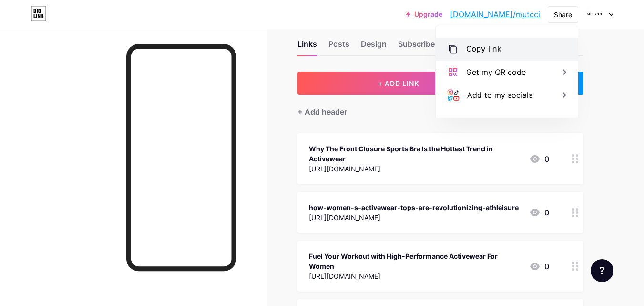 This screenshot has height=306, width=644. What do you see at coordinates (500, 95) in the screenshot?
I see `div: Add to my socials` at bounding box center [500, 95].